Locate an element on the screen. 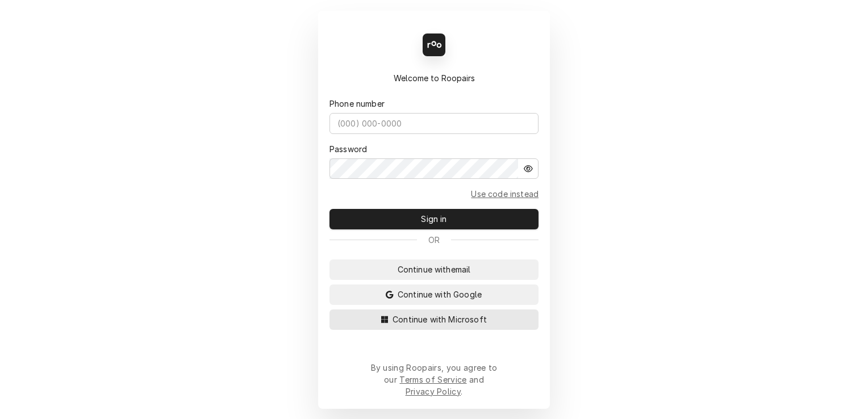 The height and width of the screenshot is (419, 868). button: Sign in is located at coordinates (434, 220).